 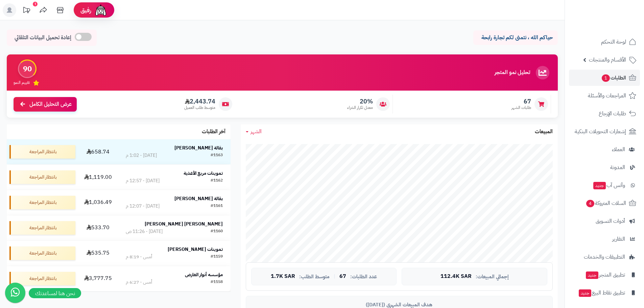 What do you see at coordinates (618, 239) in the screenshot?
I see `span: التقارير` at bounding box center [618, 239].